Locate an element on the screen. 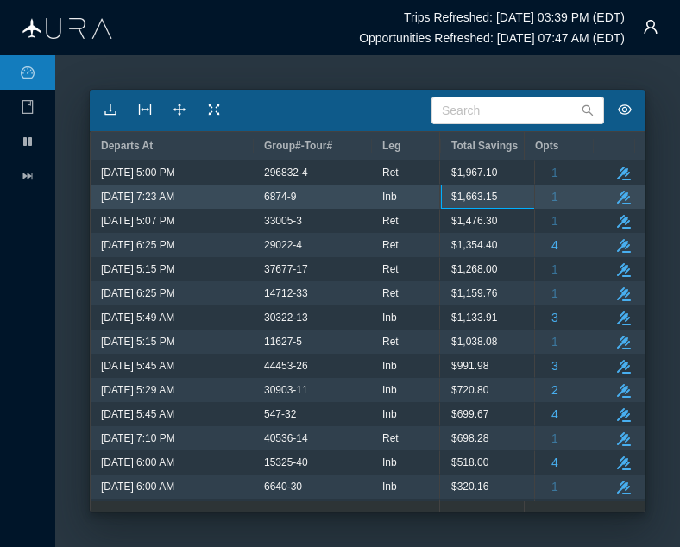  span: $1,967.10 is located at coordinates (474, 173).